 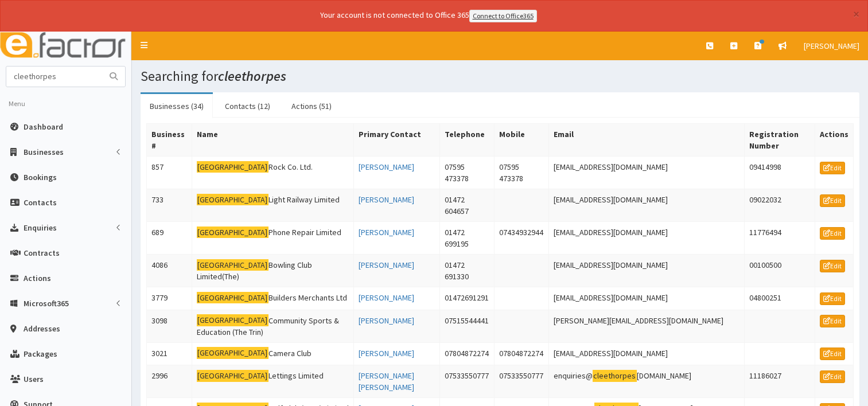 What do you see at coordinates (43, 127) in the screenshot?
I see `span: Dashboard` at bounding box center [43, 127].